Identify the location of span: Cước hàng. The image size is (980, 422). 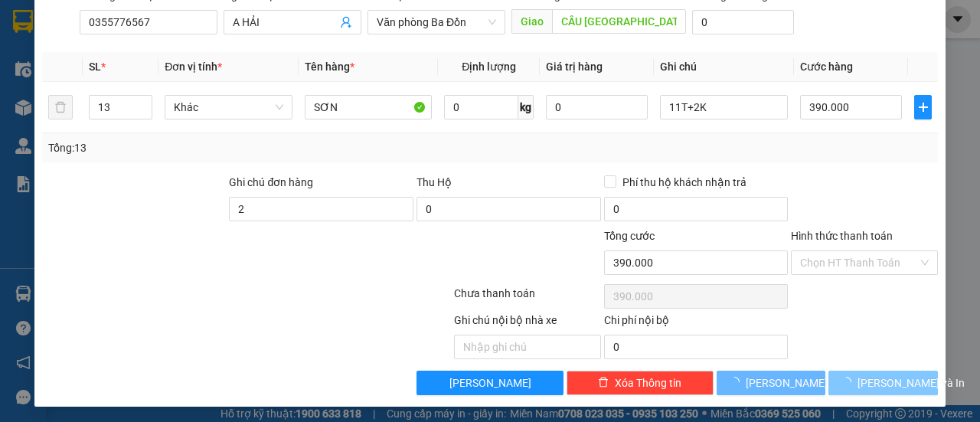
(827, 66).